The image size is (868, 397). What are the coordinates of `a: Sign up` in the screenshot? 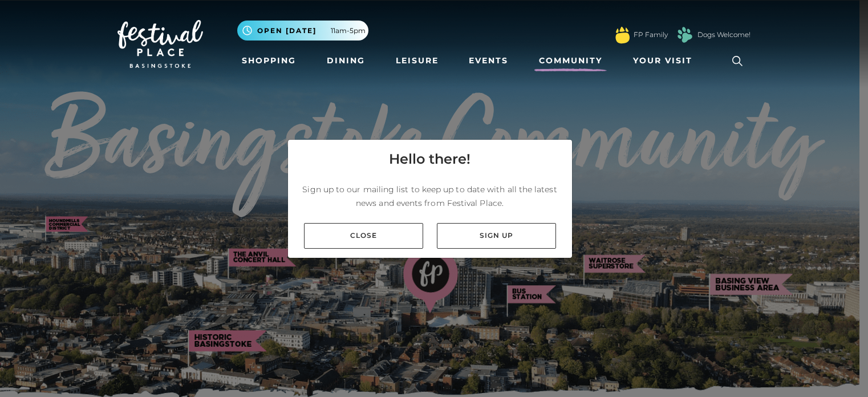 It's located at (496, 236).